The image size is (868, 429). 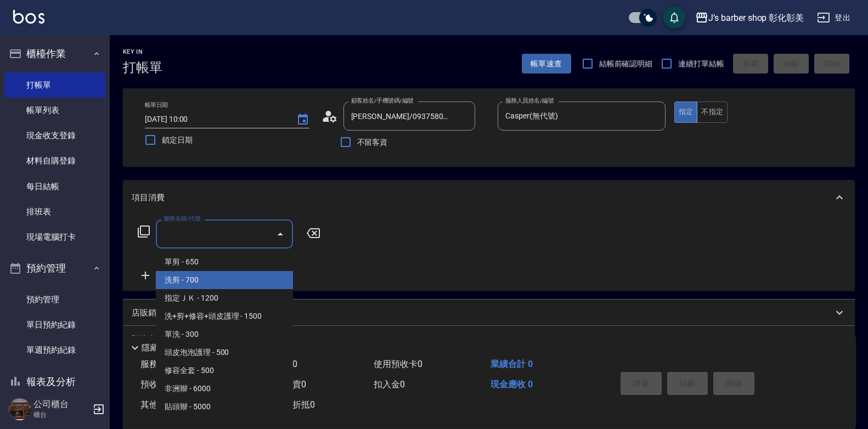 What do you see at coordinates (511, 364) in the screenshot?
I see `span: 業績合計 0` at bounding box center [511, 364].